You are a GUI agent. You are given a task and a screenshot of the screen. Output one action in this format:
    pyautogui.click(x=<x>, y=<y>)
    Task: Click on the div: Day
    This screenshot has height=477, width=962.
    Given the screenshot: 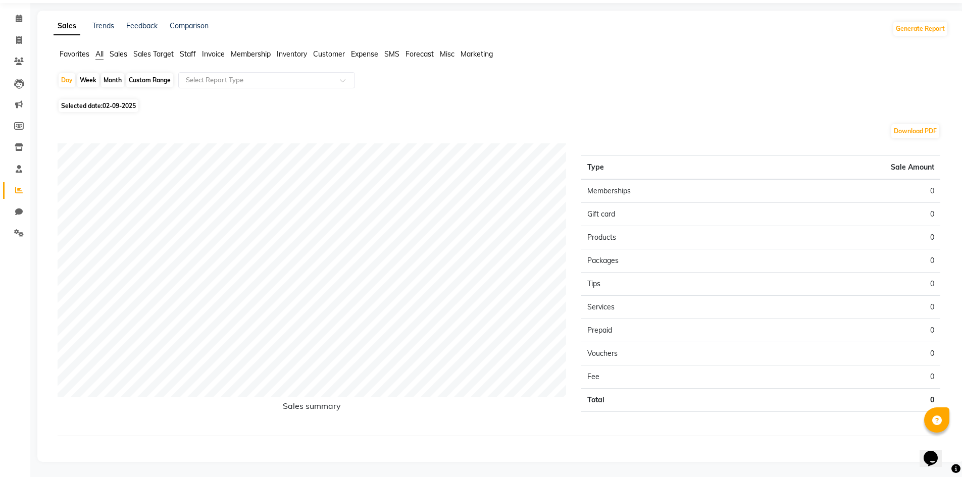 What is the action you would take?
    pyautogui.click(x=67, y=80)
    